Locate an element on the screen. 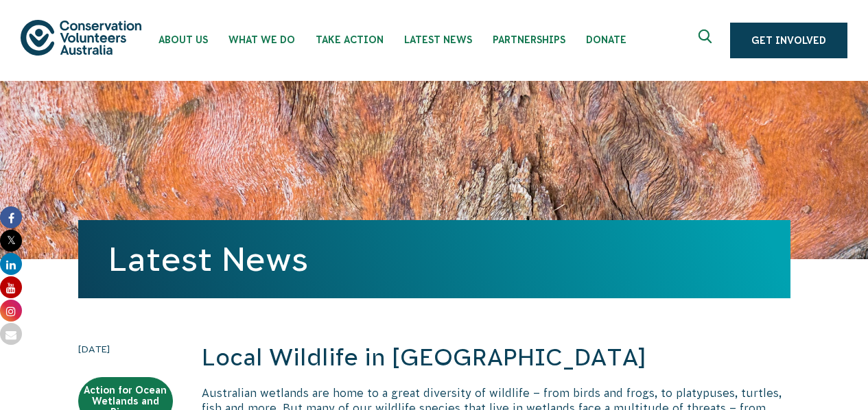 The width and height of the screenshot is (868, 410). span: Expand search box is located at coordinates (707, 40).